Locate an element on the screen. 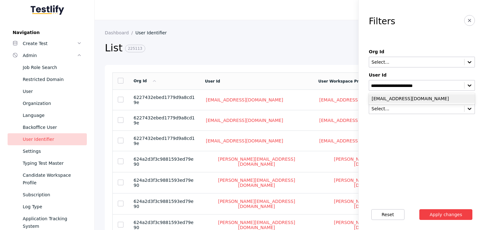  div: Language is located at coordinates (52, 116).